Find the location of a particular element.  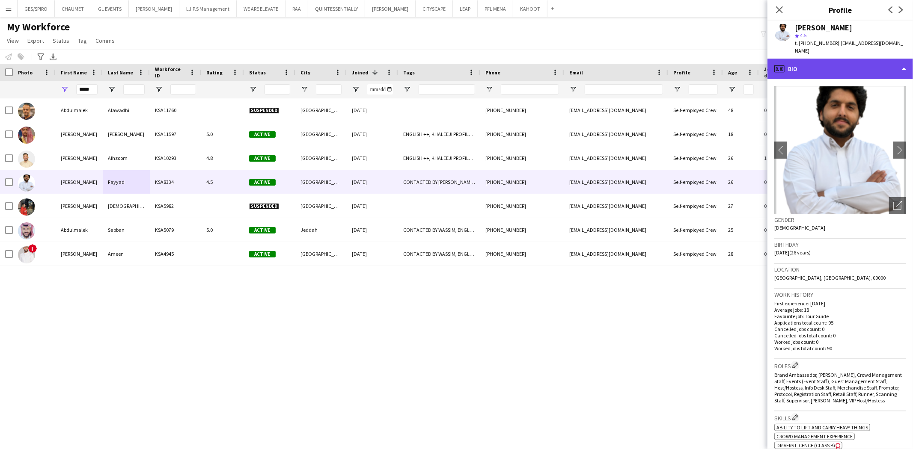

button: L.I.P.S Management is located at coordinates (208, 9).